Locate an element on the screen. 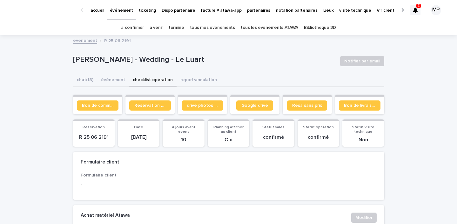 This screenshot has width=457, height=224. h2: Formulaire client is located at coordinates (100, 163).